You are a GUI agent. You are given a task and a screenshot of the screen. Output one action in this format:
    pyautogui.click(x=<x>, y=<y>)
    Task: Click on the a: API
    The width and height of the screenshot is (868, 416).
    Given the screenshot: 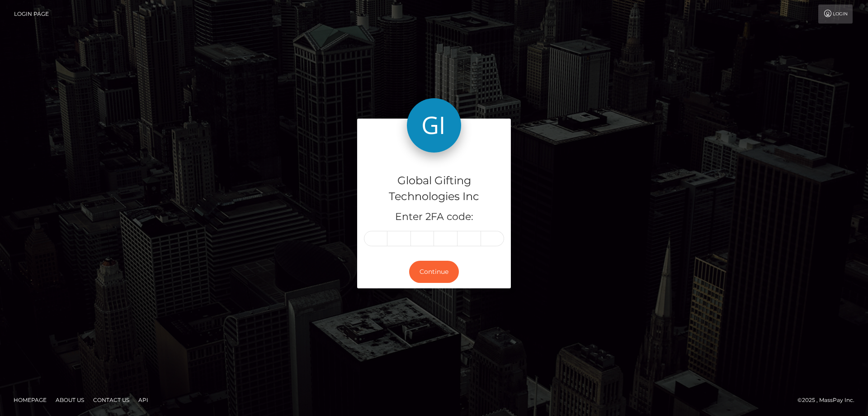 What is the action you would take?
    pyautogui.click(x=143, y=400)
    